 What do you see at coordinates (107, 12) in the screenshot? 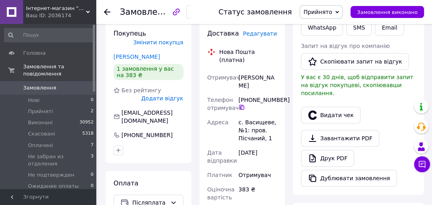
I see `div: Повернутися назад` at bounding box center [107, 12].